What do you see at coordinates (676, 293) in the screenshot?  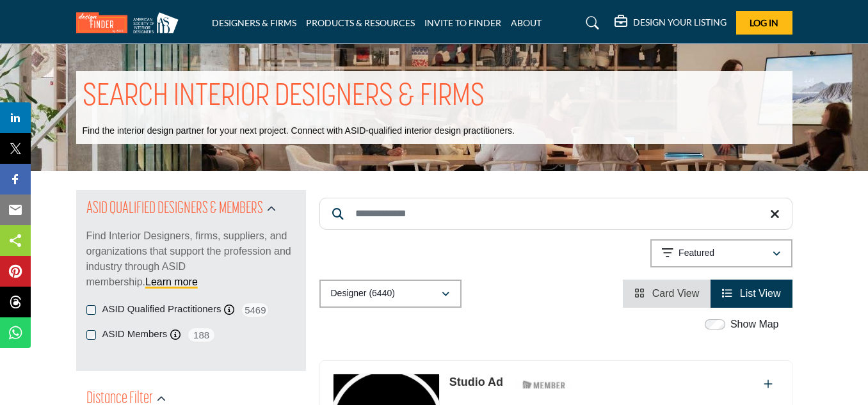 I see `span: Card View` at bounding box center [676, 293].